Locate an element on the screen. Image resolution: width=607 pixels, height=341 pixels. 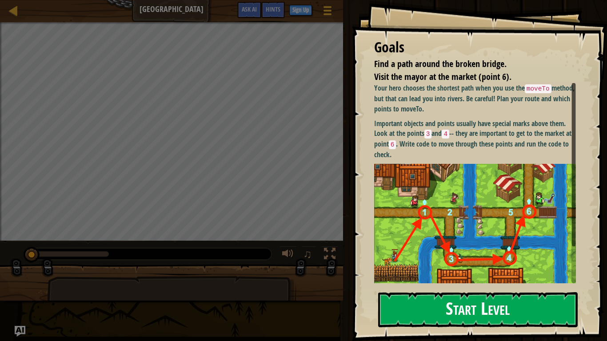
button: Adjust volume is located at coordinates (288, 255).